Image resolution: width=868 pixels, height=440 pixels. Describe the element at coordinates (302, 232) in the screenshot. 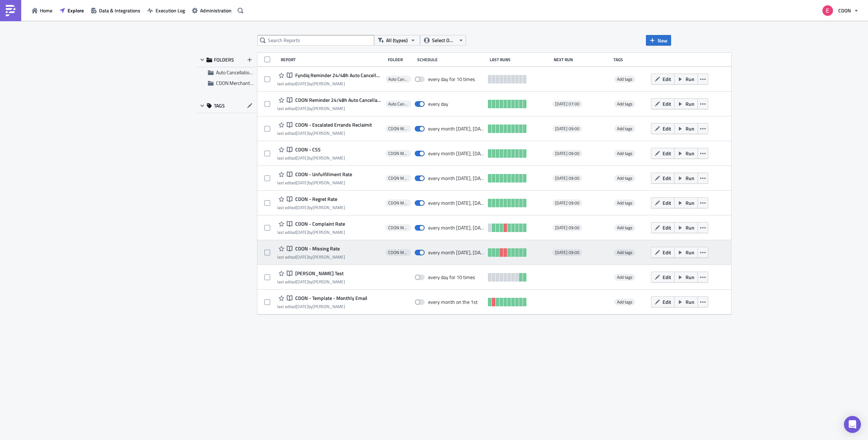

I see `time: 2025-05-27T12:48:45Z` at that location.